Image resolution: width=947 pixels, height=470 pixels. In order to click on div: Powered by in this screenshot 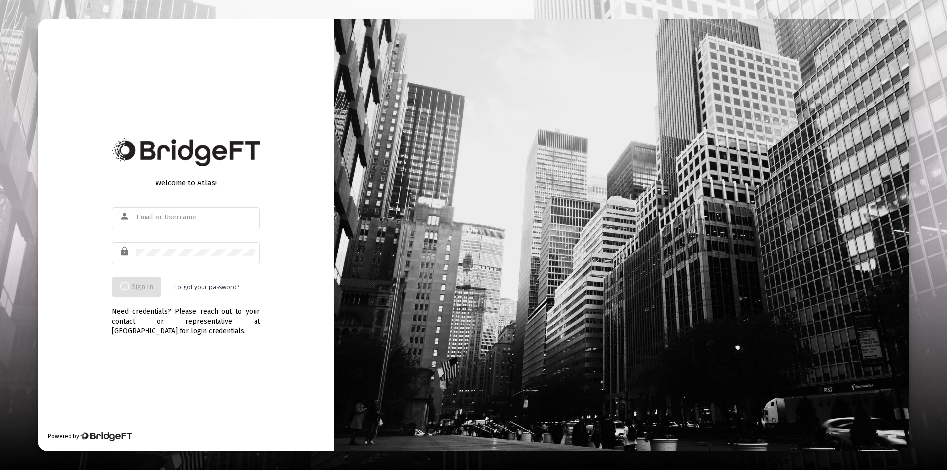, I will do `click(90, 437)`.